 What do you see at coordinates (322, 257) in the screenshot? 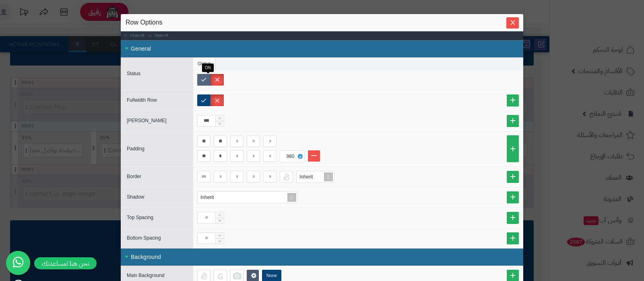
I see `div: Background` at bounding box center [322, 257].